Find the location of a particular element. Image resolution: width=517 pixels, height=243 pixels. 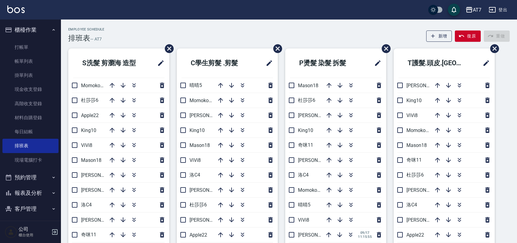

h2: Employee Schedule is located at coordinates (86, 29).